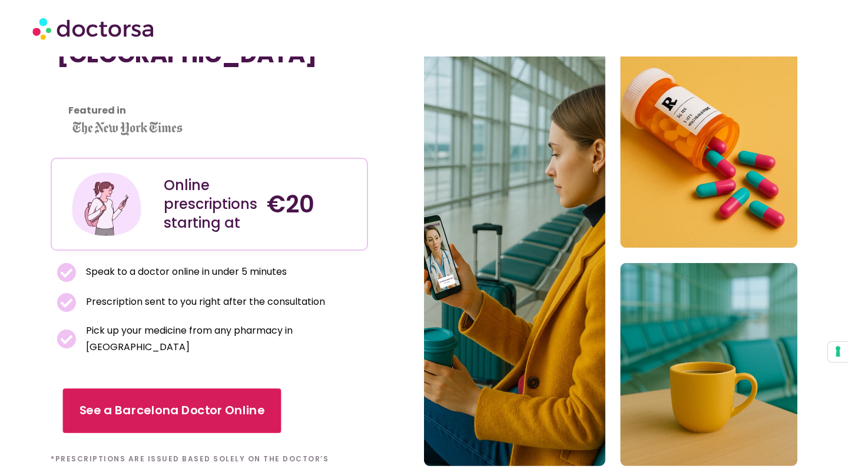  I want to click on button: Your consent preferences for tracking technologies, so click(838, 352).